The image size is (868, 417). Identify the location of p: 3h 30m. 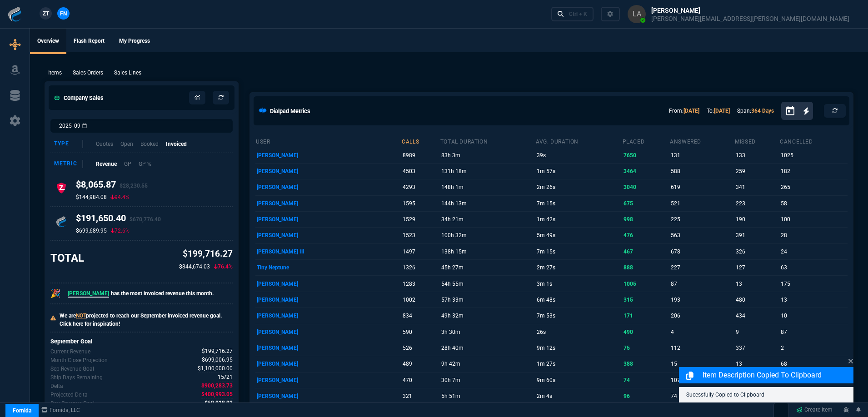
(487, 332).